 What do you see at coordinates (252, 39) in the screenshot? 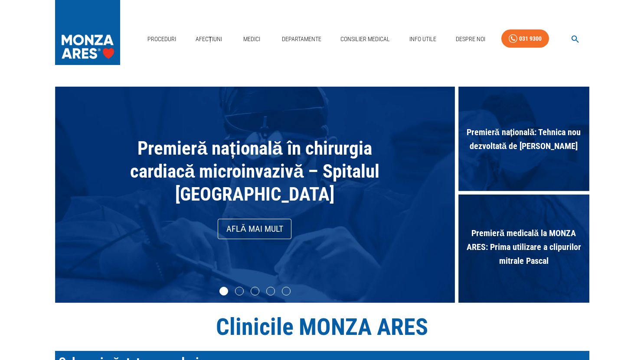
I see `a: Medici` at bounding box center [252, 39].